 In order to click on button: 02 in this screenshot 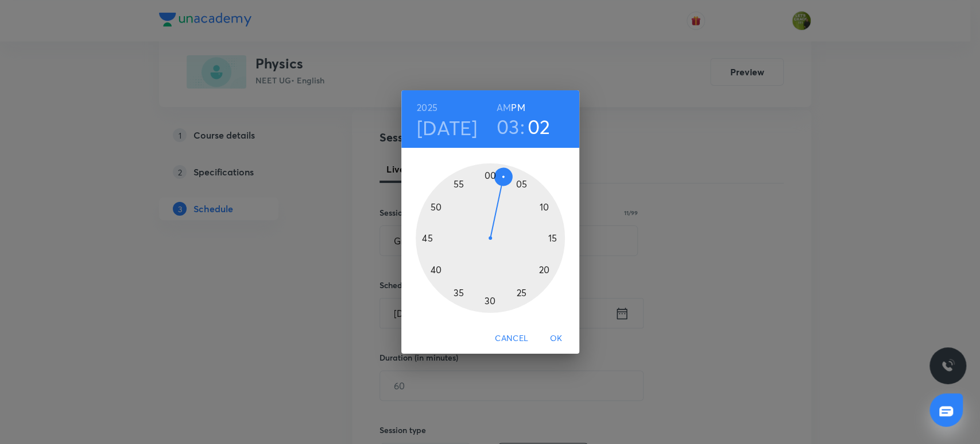, I will do `click(539, 126)`.